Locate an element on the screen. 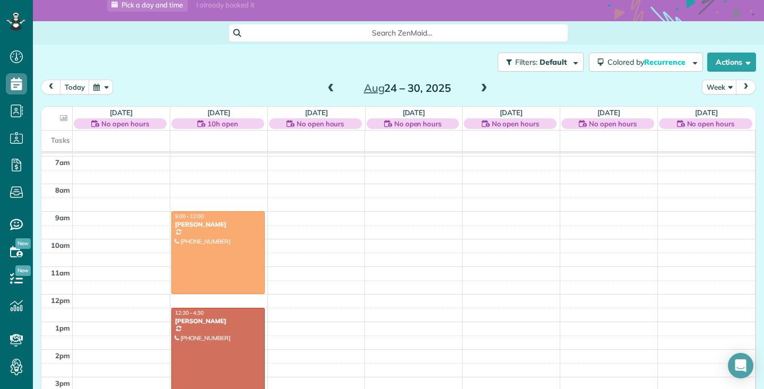 The image size is (764, 389). span: 1pm is located at coordinates (63, 328).